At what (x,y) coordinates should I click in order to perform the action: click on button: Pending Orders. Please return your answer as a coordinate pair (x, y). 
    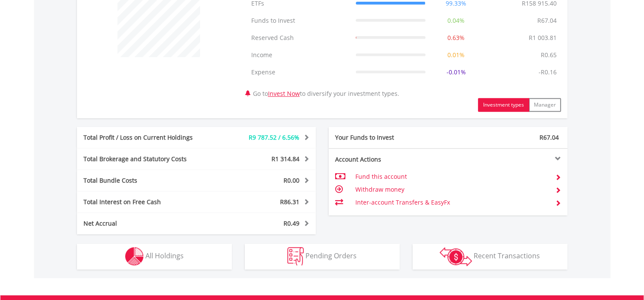
    Looking at the image, I should click on (322, 257).